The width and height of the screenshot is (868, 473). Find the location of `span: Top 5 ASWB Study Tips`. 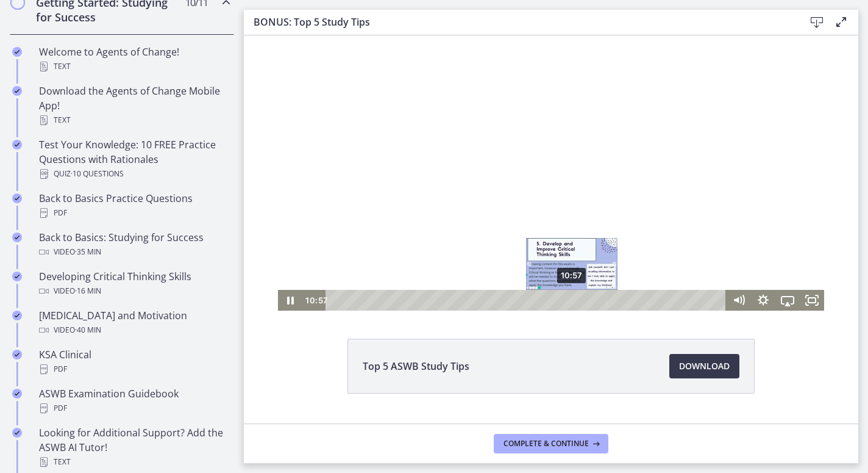

span: Top 5 ASWB Study Tips is located at coordinates (416, 366).